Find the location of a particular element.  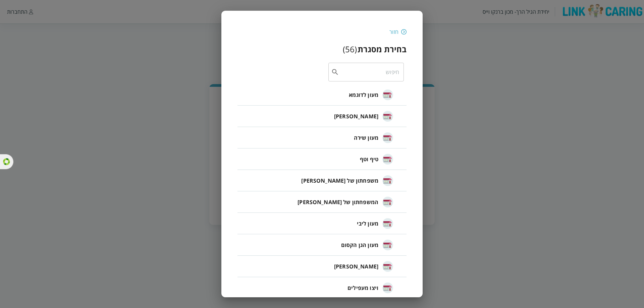

img: טיף וטף is located at coordinates (387, 159).